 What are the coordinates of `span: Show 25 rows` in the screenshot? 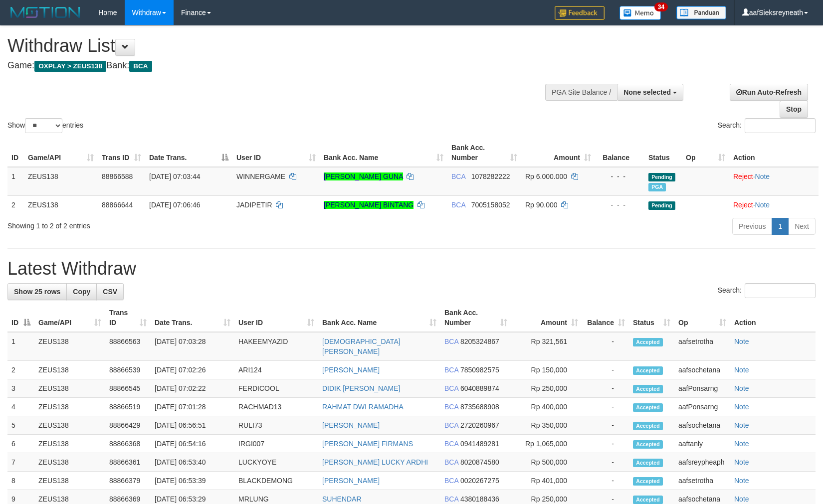 It's located at (37, 292).